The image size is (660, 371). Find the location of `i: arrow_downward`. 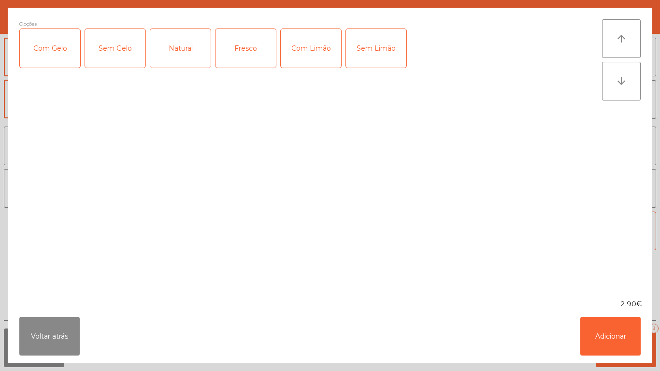

i: arrow_downward is located at coordinates (621, 81).